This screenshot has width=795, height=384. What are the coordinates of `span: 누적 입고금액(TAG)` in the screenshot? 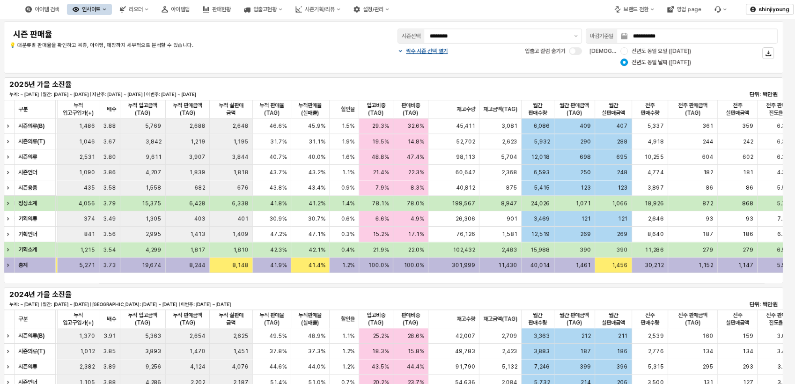 It's located at (143, 109).